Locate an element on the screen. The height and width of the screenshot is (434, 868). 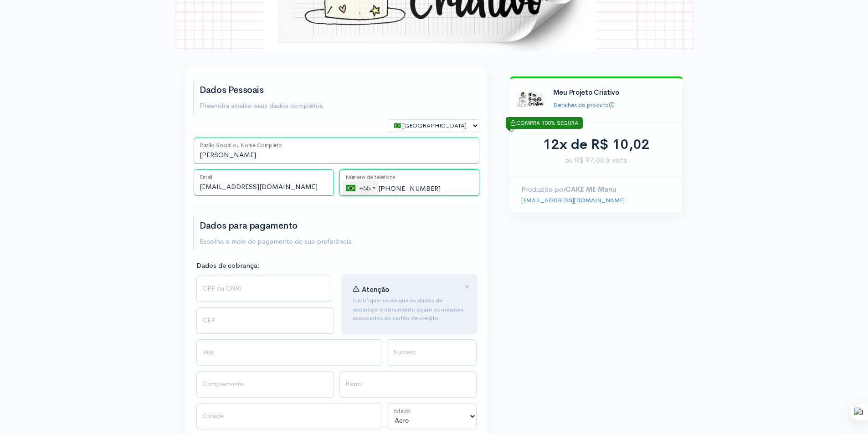
span: ou R$ 97,00 à vista is located at coordinates (596, 161).